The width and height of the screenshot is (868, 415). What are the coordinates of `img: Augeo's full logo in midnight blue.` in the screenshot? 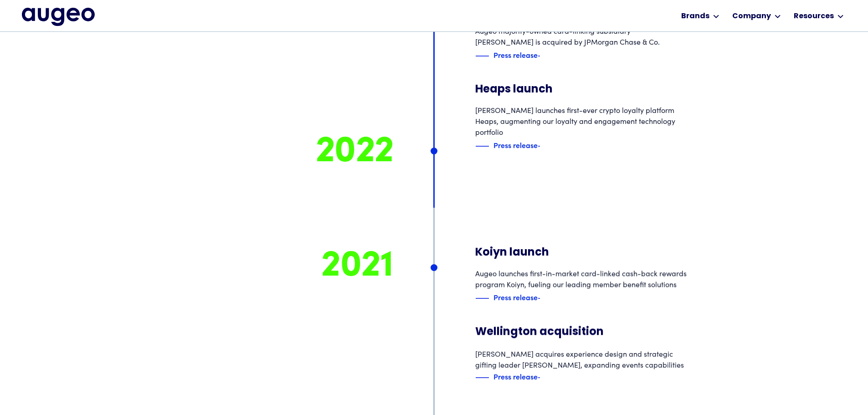 It's located at (58, 17).